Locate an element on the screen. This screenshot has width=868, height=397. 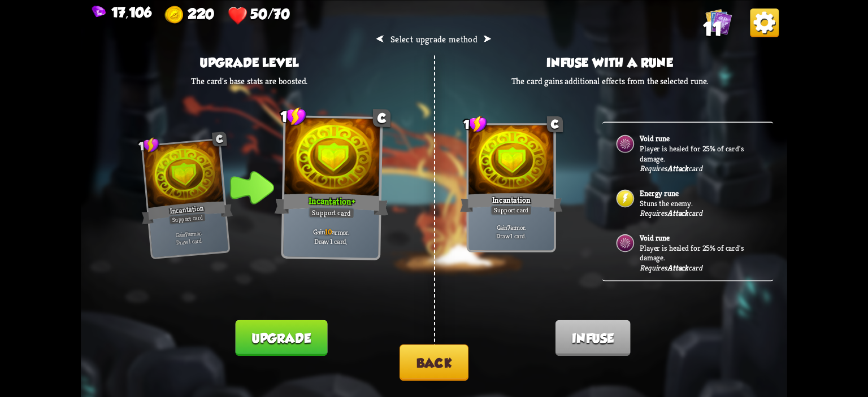
span: 11 is located at coordinates (712, 29).